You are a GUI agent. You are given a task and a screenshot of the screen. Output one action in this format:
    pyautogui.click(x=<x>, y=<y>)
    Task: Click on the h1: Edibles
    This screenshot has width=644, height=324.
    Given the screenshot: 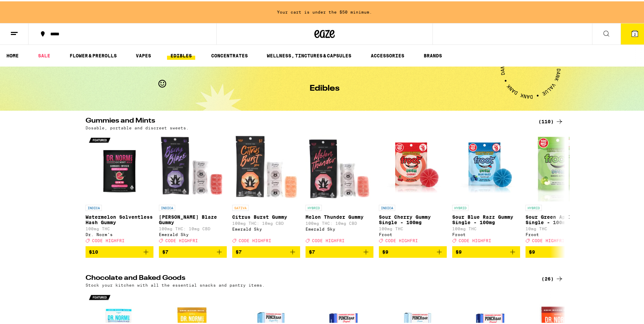 What is the action you would take?
    pyautogui.click(x=325, y=87)
    